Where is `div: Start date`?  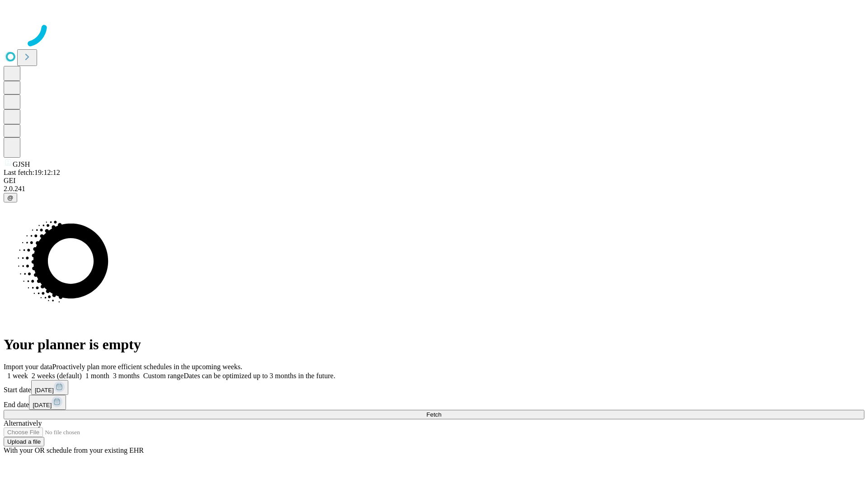 div: Start date is located at coordinates (434, 387).